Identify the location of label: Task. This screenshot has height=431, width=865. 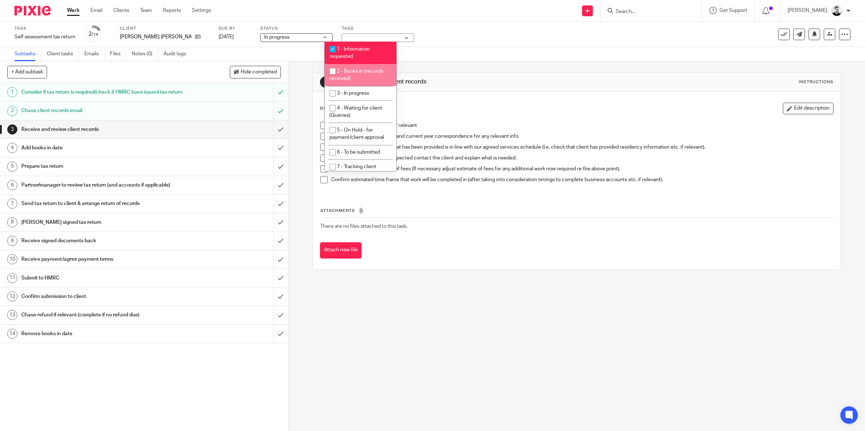
(45, 29).